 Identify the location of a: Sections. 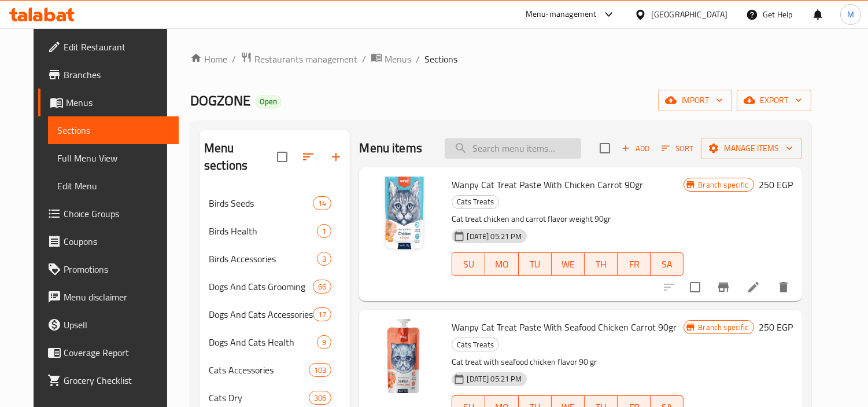
(114, 130).